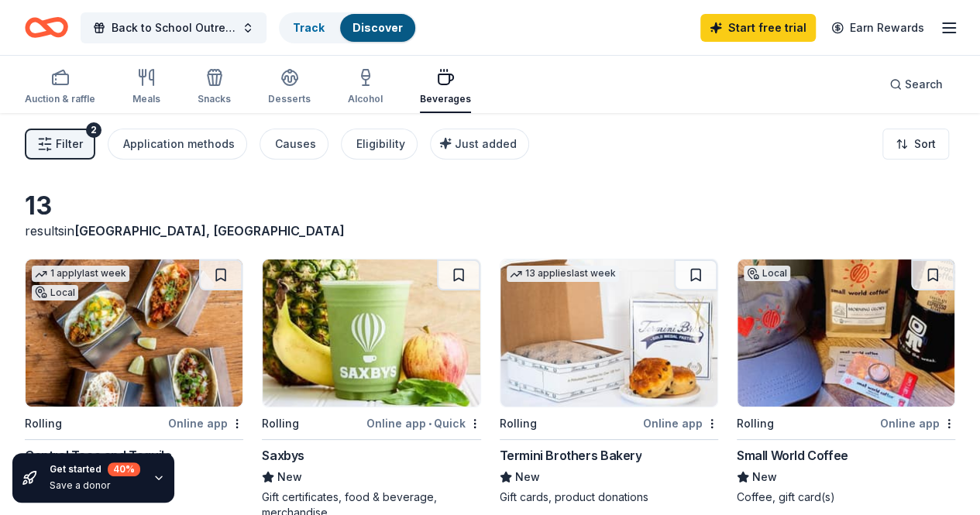  I want to click on div: Save a donor, so click(94, 486).